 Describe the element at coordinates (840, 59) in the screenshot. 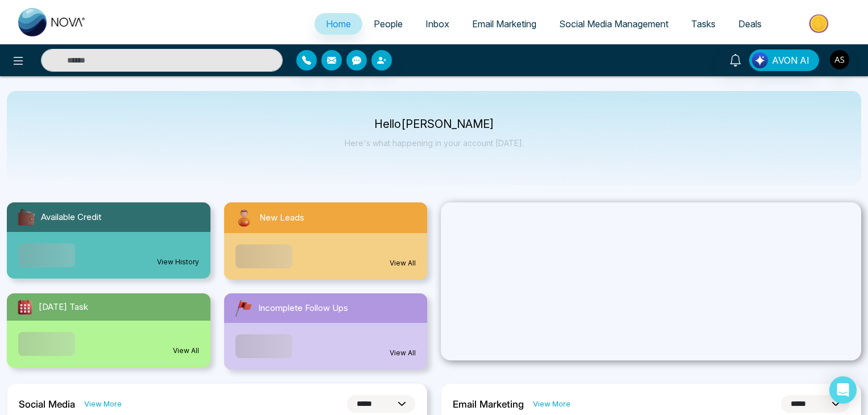

I see `img: User Avatar` at that location.